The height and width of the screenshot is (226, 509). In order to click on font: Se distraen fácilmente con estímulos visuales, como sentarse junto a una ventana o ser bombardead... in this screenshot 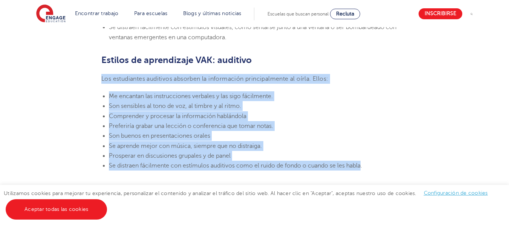, I will do `click(252, 32)`.